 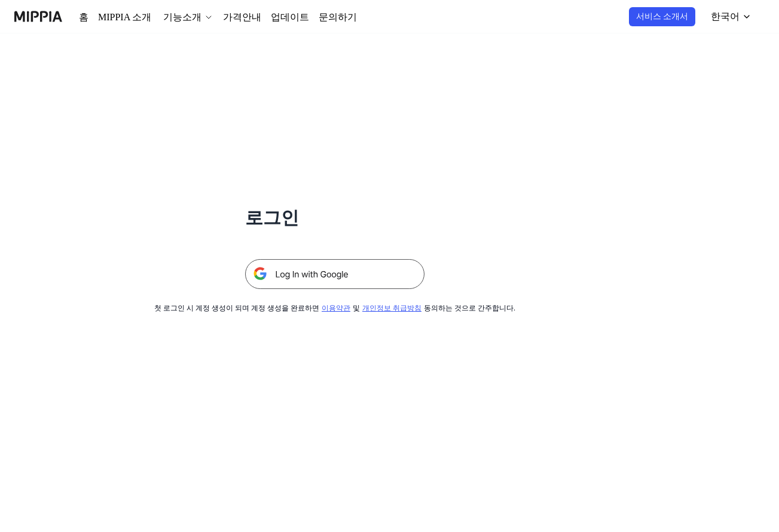 What do you see at coordinates (274, 17) in the screenshot?
I see `a: 업데이트` at bounding box center [274, 17].